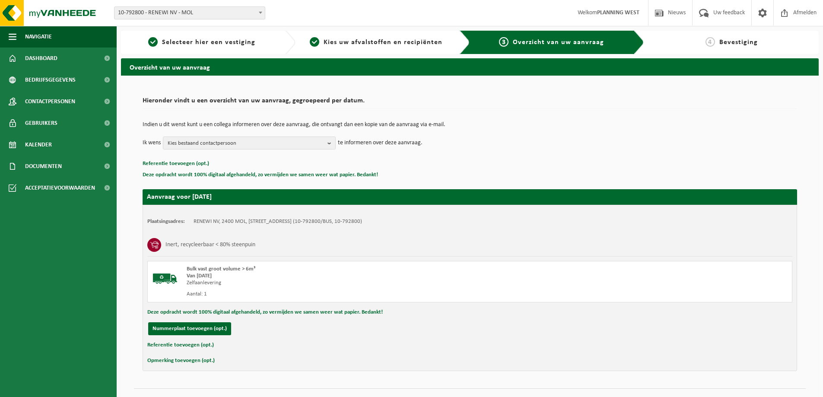 This screenshot has height=397, width=823. I want to click on a: 1Selecteer hier een vestiging, so click(202, 42).